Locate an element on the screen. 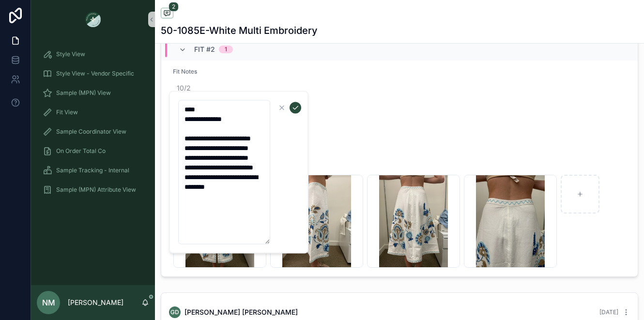 The width and height of the screenshot is (644, 320). span: Style View - Vendor Specific is located at coordinates (95, 73).